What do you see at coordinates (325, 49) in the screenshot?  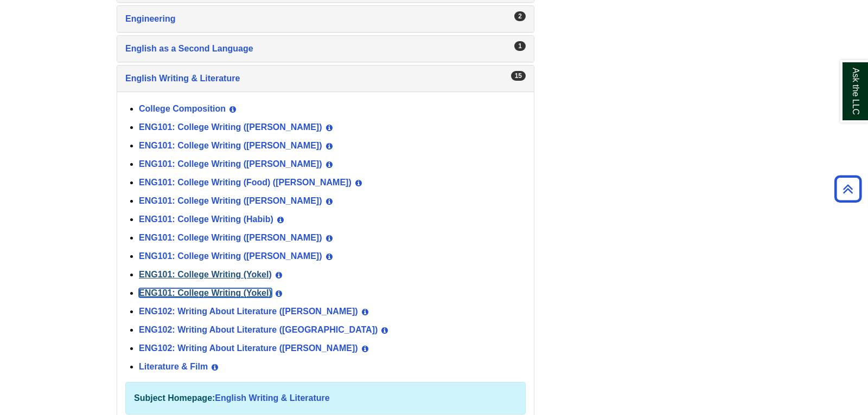 I see `a: English as a Second Language` at bounding box center [325, 49].